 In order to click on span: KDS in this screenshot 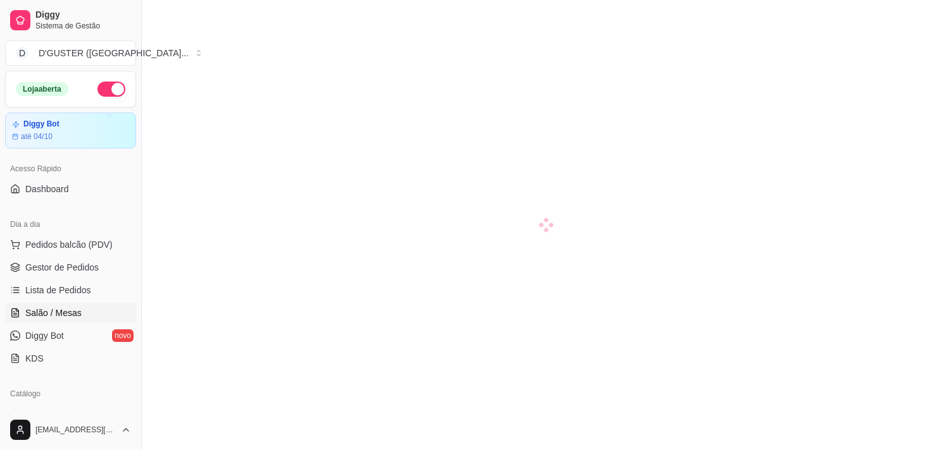, I will do `click(34, 359)`.